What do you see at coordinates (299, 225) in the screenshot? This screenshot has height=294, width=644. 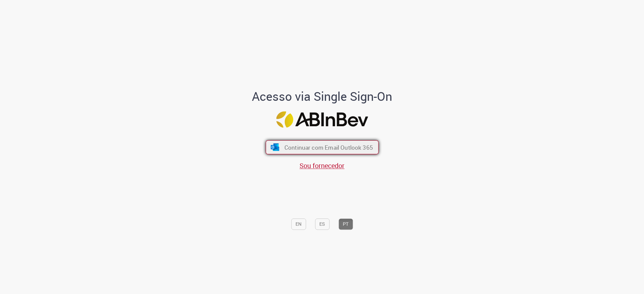 I see `button: EN` at bounding box center [299, 225].